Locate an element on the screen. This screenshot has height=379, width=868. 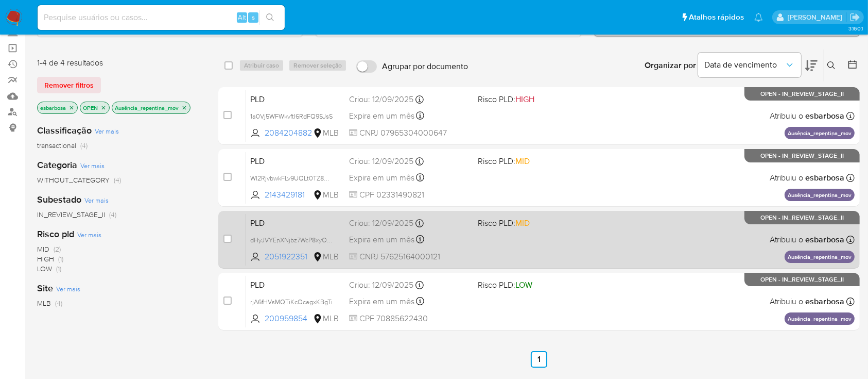
span: s is located at coordinates (253, 17).